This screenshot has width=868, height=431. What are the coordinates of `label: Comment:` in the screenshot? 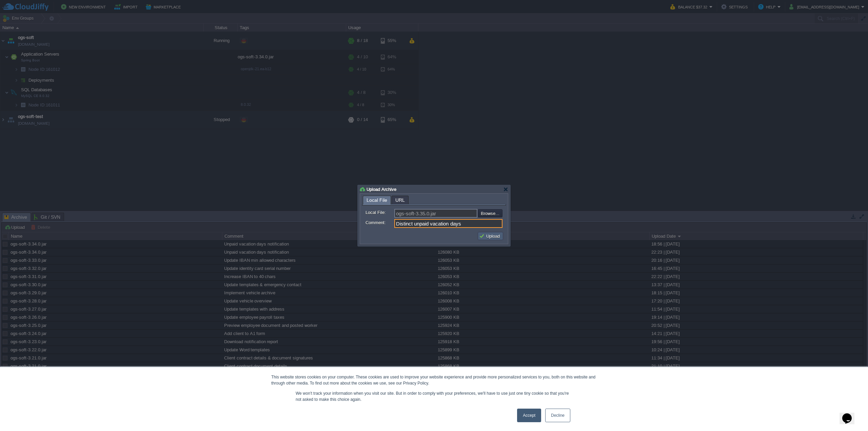 It's located at (379, 222).